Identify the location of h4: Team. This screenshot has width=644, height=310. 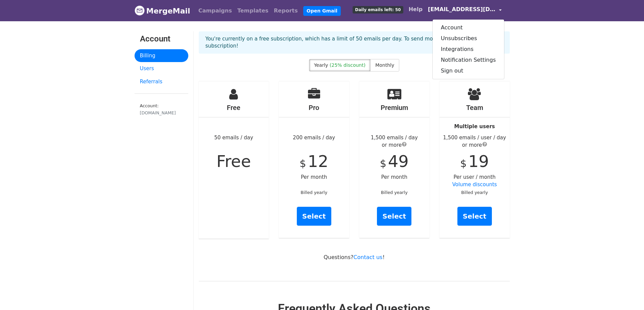
(475, 108).